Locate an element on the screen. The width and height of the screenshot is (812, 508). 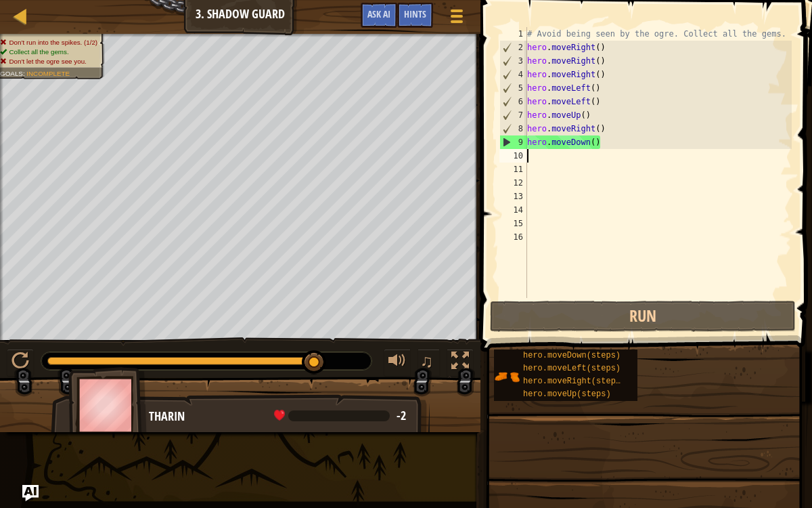
span: hero.moveUp(steps) is located at coordinates (567, 394).